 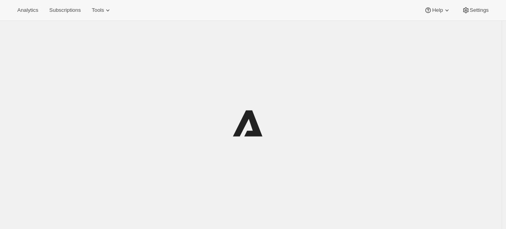 What do you see at coordinates (28, 10) in the screenshot?
I see `span: Analytics` at bounding box center [28, 10].